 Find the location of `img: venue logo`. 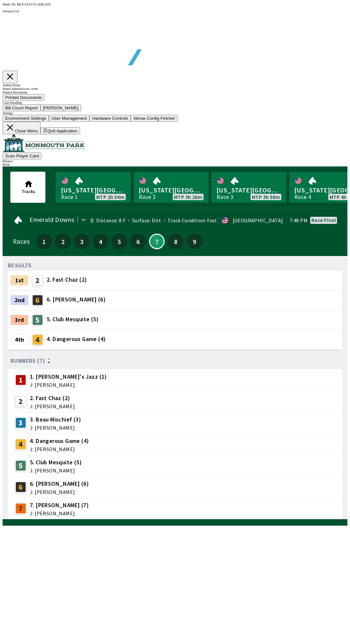

img: venue logo is located at coordinates (43, 143).